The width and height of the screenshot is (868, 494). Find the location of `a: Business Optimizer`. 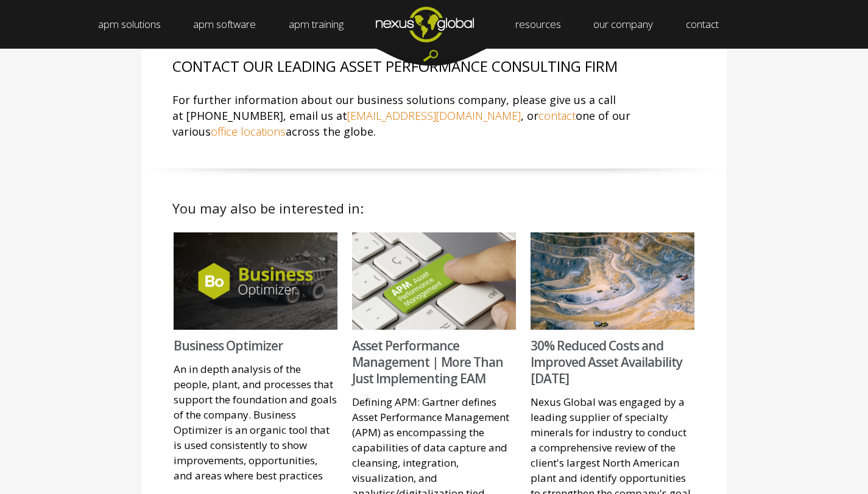

a: Business Optimizer is located at coordinates (228, 346).